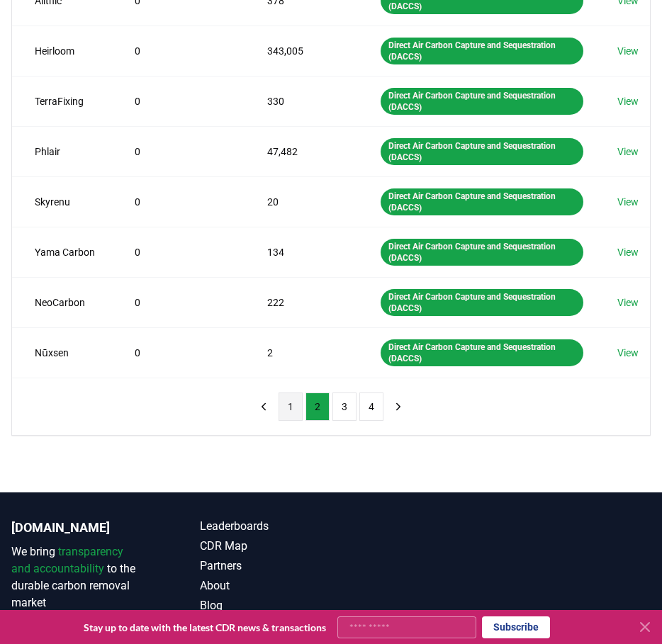 The height and width of the screenshot is (644, 662). Describe the element at coordinates (62, 302) in the screenshot. I see `td: NeoCarbon` at that location.